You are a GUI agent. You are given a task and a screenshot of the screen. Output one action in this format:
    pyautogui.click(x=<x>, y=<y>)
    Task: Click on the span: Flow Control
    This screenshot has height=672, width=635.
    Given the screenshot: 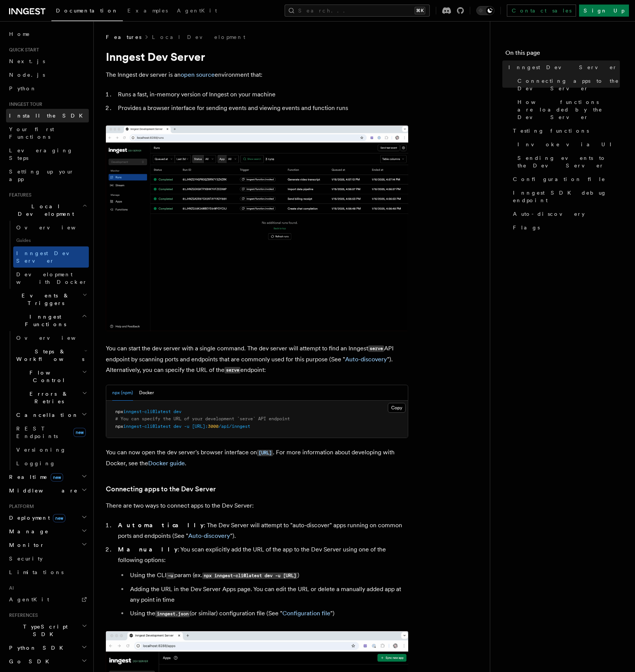 What is the action you would take?
    pyautogui.click(x=48, y=376)
    